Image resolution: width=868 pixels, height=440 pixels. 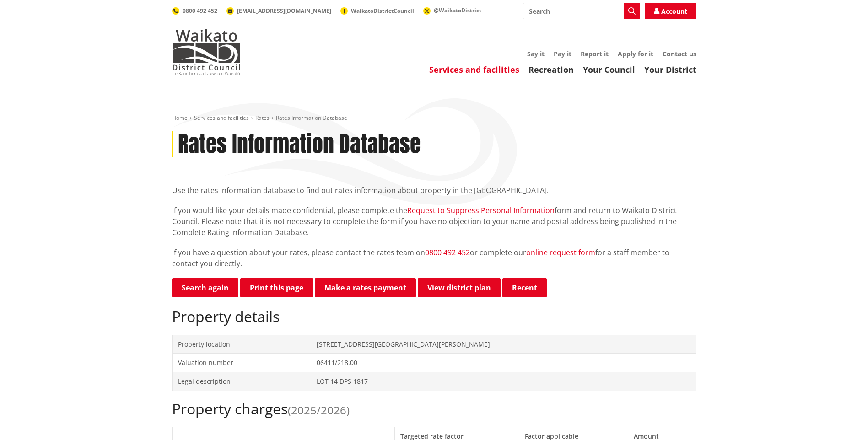 I want to click on td: LOT 14 DPS 1817, so click(x=503, y=381).